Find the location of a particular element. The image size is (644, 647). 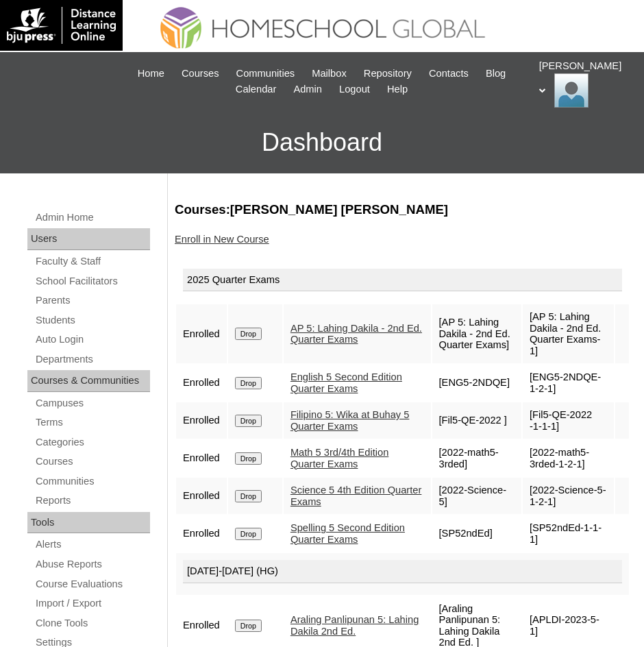

a: Contacts is located at coordinates (448, 73).